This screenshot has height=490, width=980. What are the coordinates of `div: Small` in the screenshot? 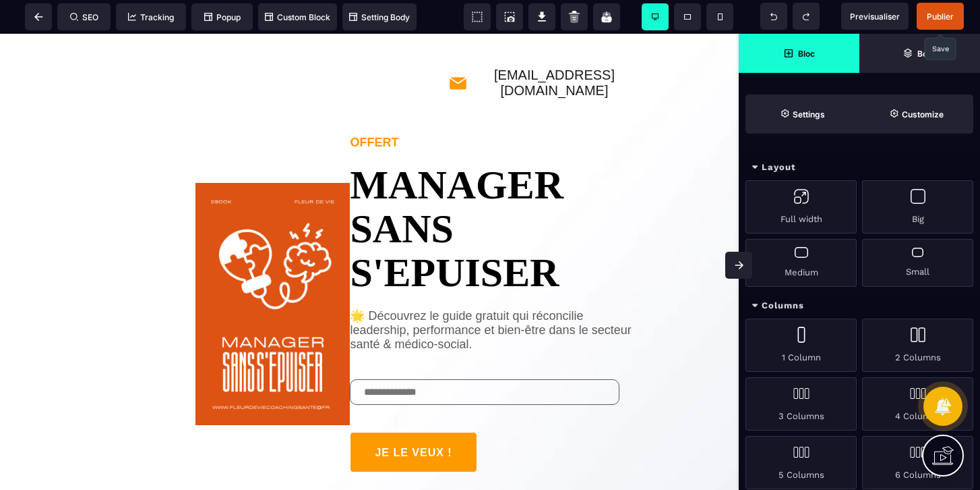 It's located at (918, 262).